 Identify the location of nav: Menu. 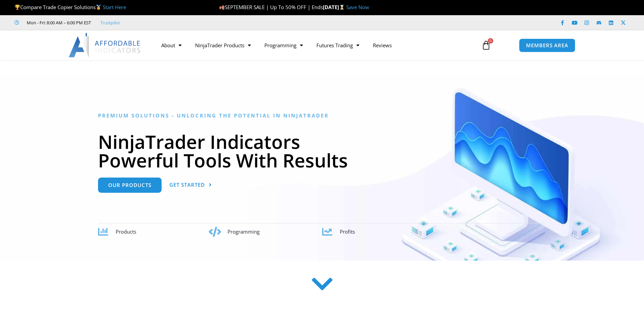
(314, 45).